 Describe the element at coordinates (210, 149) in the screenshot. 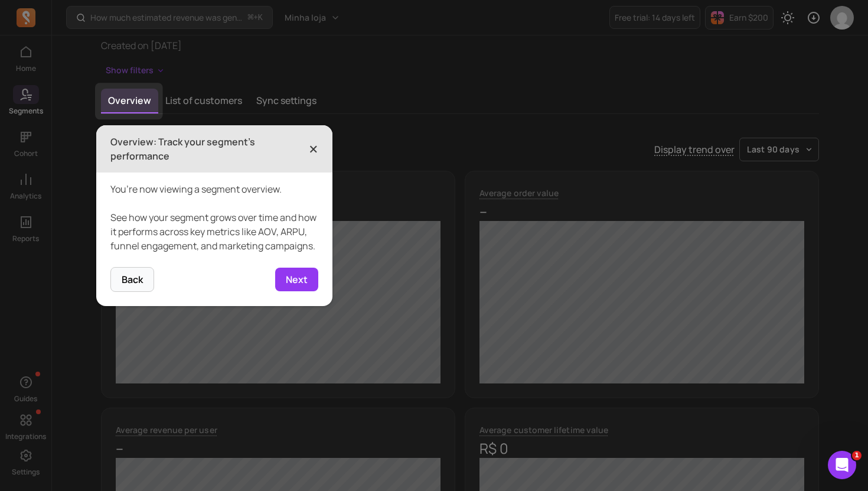

I see `h3: Overview: Track your segment’s performance` at that location.